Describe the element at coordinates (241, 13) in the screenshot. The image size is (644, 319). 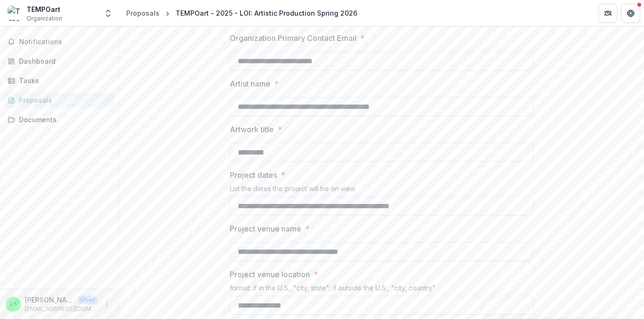
I see `nav: breadcrumb` at that location.